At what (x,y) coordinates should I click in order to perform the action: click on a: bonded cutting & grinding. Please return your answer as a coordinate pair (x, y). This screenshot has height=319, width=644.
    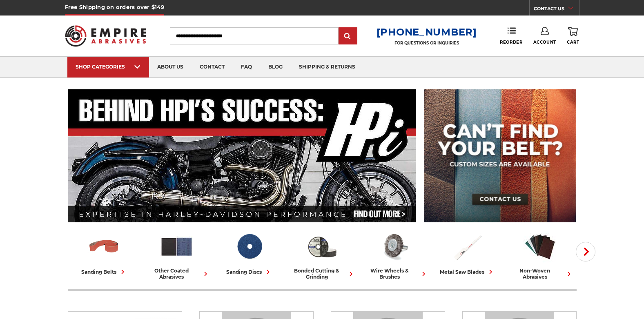
    Looking at the image, I should click on (322, 254).